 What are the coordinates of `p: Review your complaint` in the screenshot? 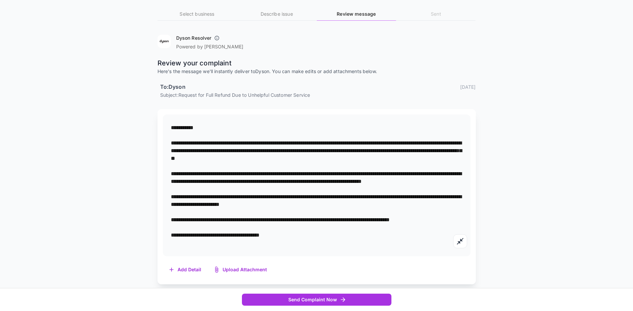 It's located at (317, 63).